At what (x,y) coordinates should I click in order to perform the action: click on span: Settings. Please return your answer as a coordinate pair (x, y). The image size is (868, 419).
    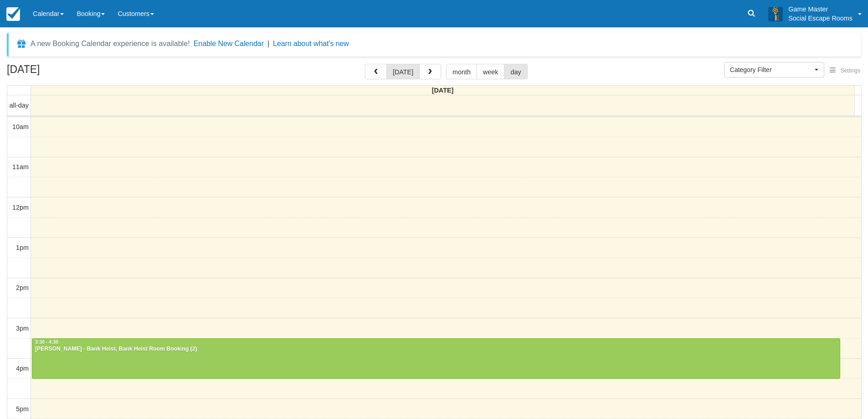
    Looking at the image, I should click on (850, 71).